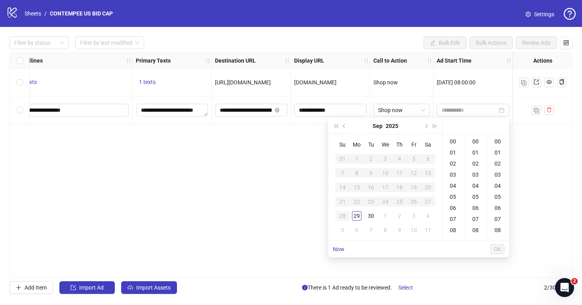  I want to click on div: Select all rows, so click(20, 61).